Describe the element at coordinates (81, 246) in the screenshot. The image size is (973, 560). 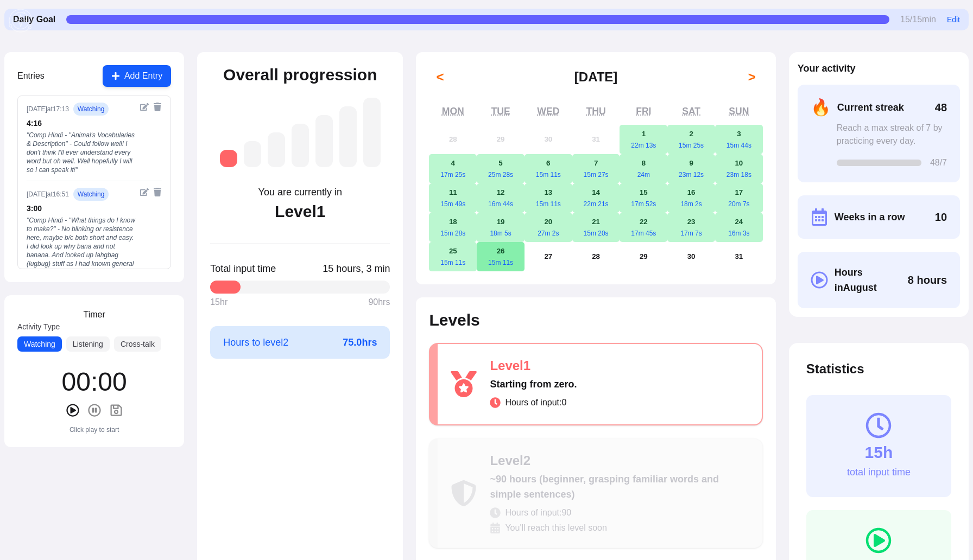
I see `div: " Comp Hindi - "What things do I know to make?" - No blinking or resistence here, maybe b/c both ...` at that location.